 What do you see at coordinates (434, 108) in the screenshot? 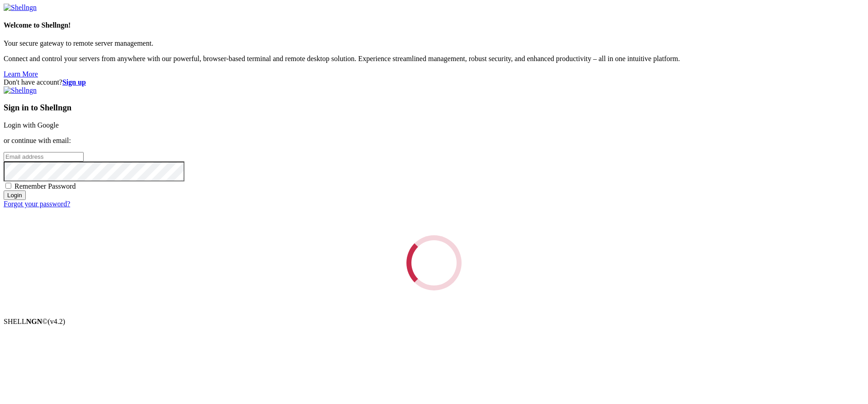
I see `h3: Sign in to Shellngn` at bounding box center [434, 108].